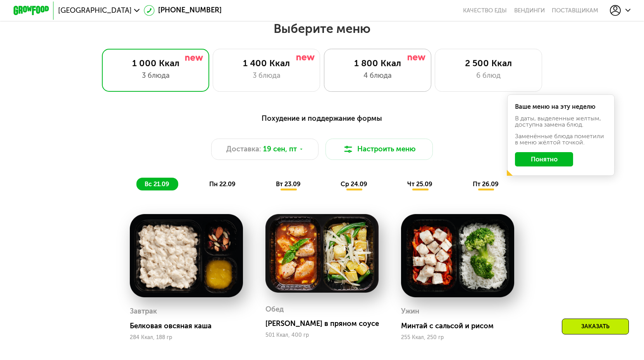 Image resolution: width=644 pixels, height=360 pixels. Describe the element at coordinates (488, 76) in the screenshot. I see `div: 6 блюд` at that location.